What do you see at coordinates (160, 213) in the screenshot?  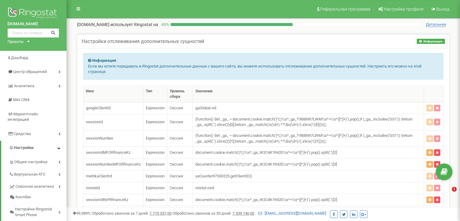 I see `u: 1 719 357,00` at bounding box center [160, 213].